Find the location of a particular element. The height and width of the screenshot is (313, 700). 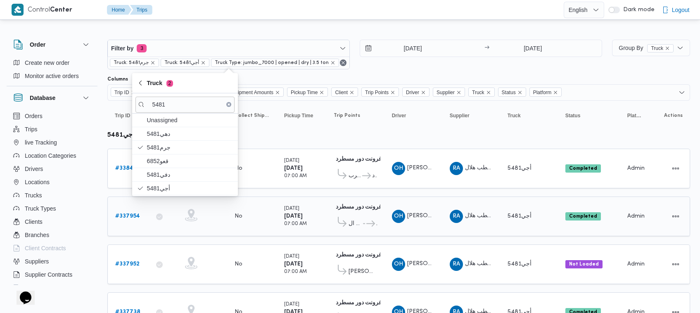

img: X8yXhbKr1z7QwAAAABJRU5ErkJggg== is located at coordinates (17, 10).